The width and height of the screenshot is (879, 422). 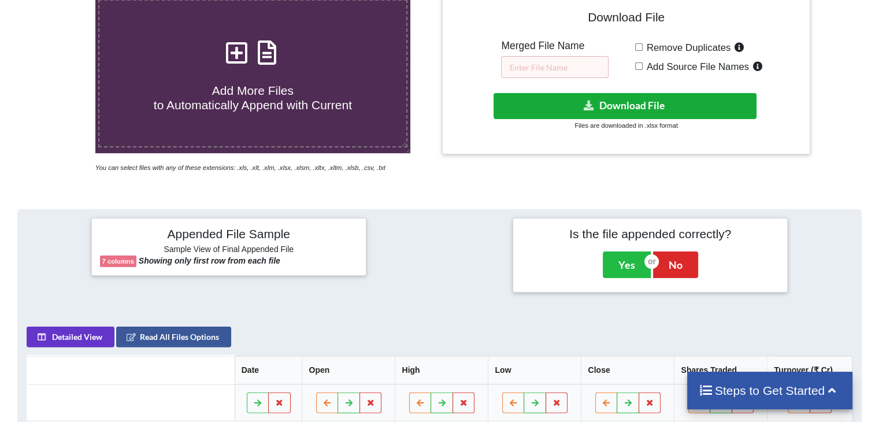 I want to click on th: Date, so click(x=268, y=370).